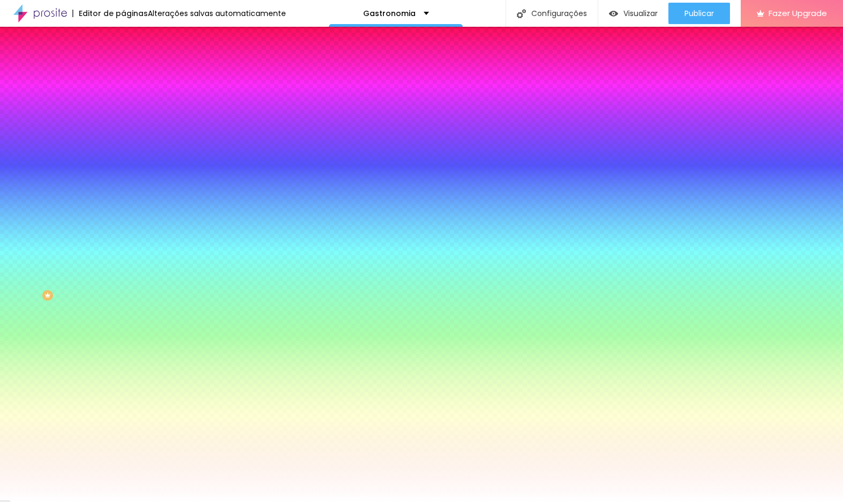  I want to click on div: Alterações salvas automaticamente, so click(217, 13).